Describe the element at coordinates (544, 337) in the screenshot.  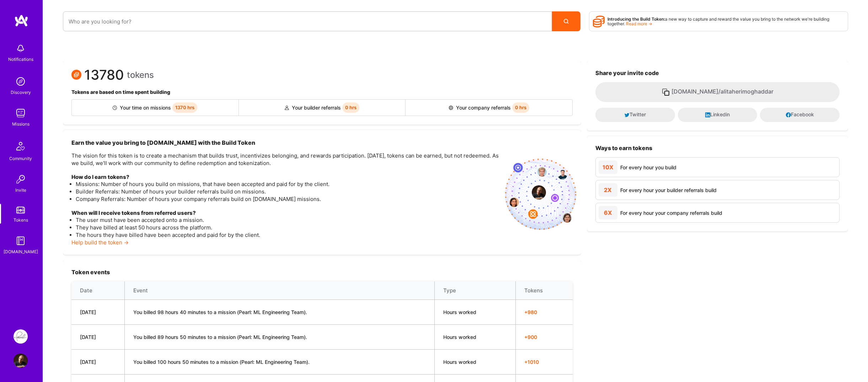
I see `span: + 900` at that location.